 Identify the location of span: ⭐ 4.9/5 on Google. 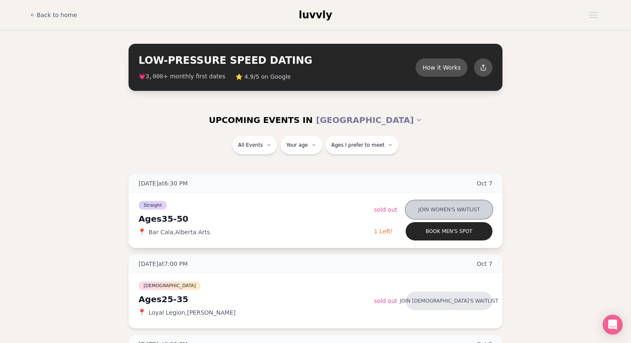
(263, 77).